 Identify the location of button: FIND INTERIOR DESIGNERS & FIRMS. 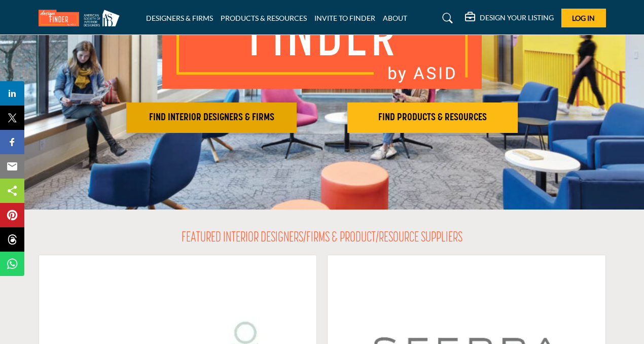
(211, 117).